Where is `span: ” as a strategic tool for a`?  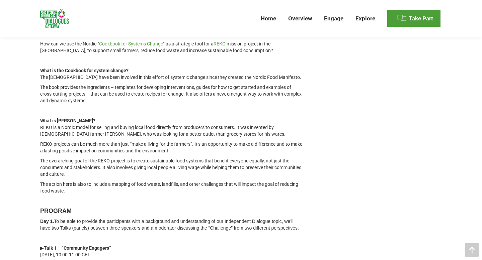 span: ” as a strategic tool for a is located at coordinates (188, 44).